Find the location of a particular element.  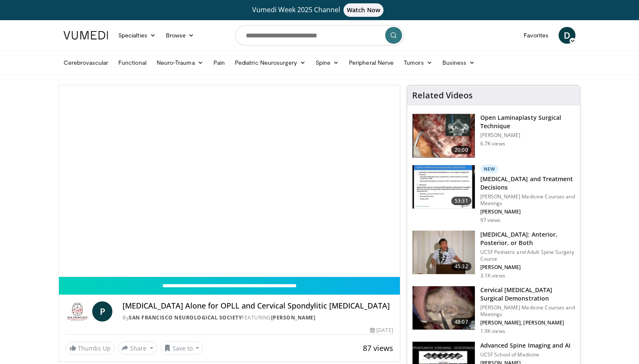

span: D is located at coordinates (567, 35).